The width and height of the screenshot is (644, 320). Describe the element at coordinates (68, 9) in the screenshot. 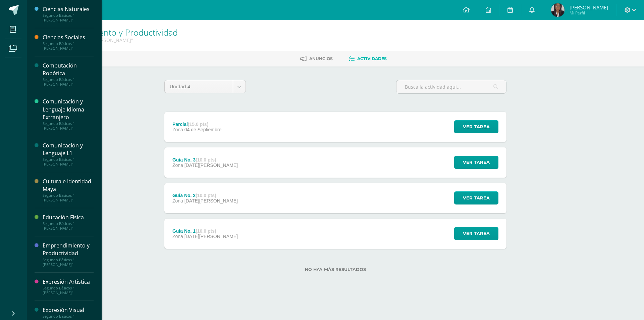

I see `div: Ciencias Naturales` at that location.